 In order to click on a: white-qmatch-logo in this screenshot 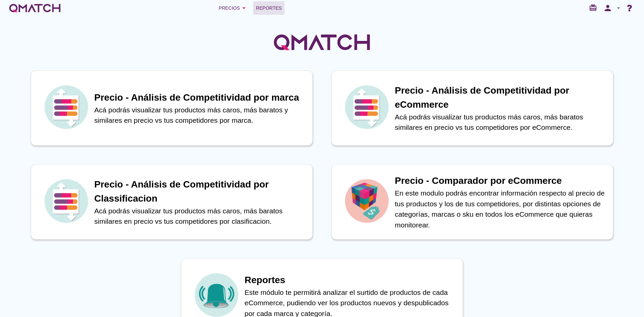, I will do `click(35, 8)`.